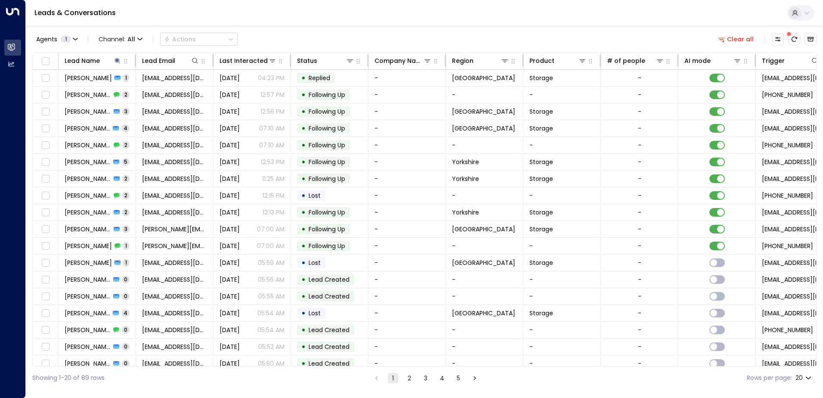  What do you see at coordinates (272, 95) in the screenshot?
I see `p: 12:57 PM` at bounding box center [272, 95].